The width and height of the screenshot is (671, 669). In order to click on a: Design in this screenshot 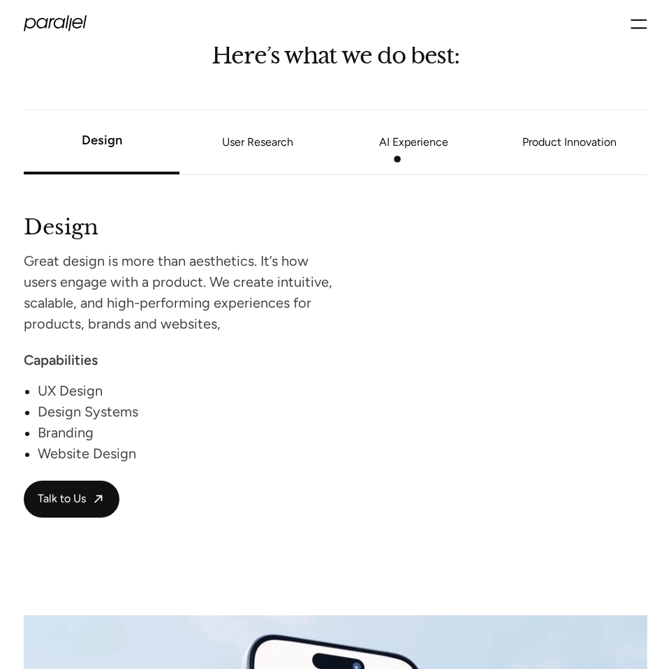, I will do `click(102, 140)`.